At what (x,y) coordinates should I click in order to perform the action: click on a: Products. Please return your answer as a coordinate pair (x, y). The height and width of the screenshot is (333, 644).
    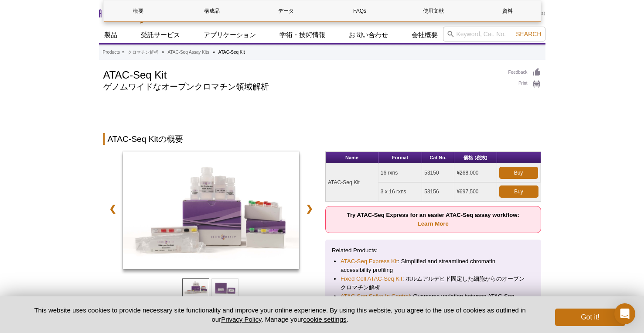
    Looking at the image, I should click on (111, 53).